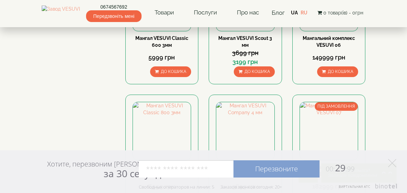 The width and height of the screenshot is (407, 193). What do you see at coordinates (245, 131) in the screenshot?
I see `img: Мангал VESUVI Company 4 мм` at bounding box center [245, 131].